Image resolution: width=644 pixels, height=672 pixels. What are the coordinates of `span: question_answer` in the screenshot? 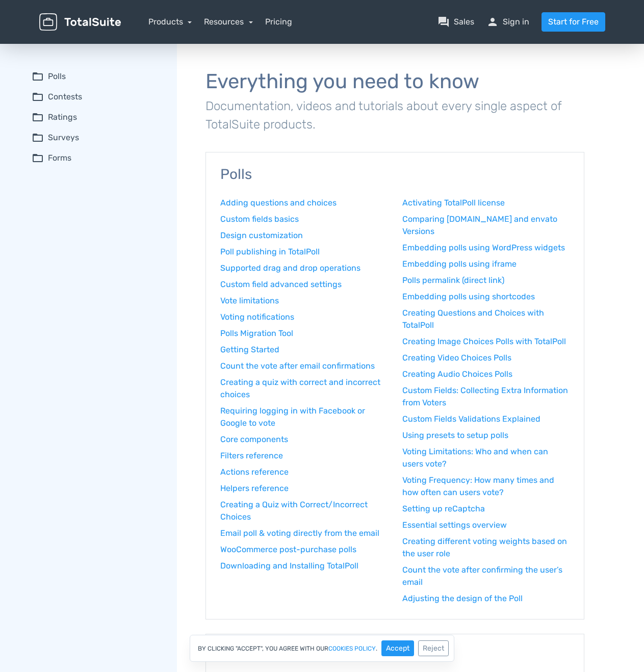 It's located at (444, 22).